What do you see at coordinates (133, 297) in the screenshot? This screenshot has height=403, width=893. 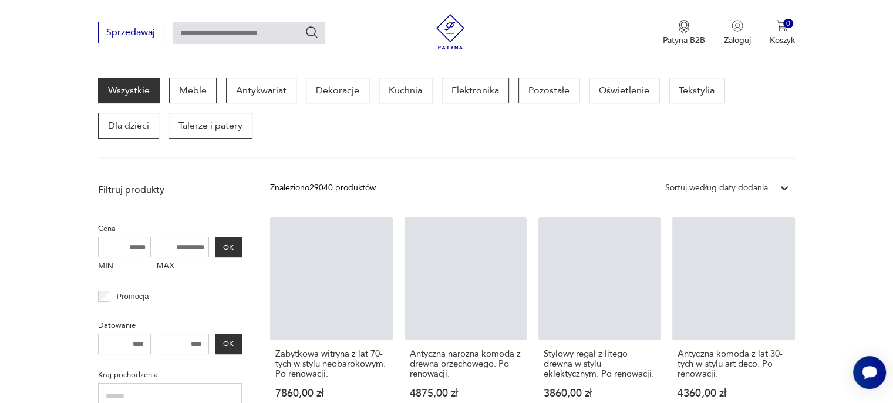 I see `p: Promocja` at bounding box center [133, 297].